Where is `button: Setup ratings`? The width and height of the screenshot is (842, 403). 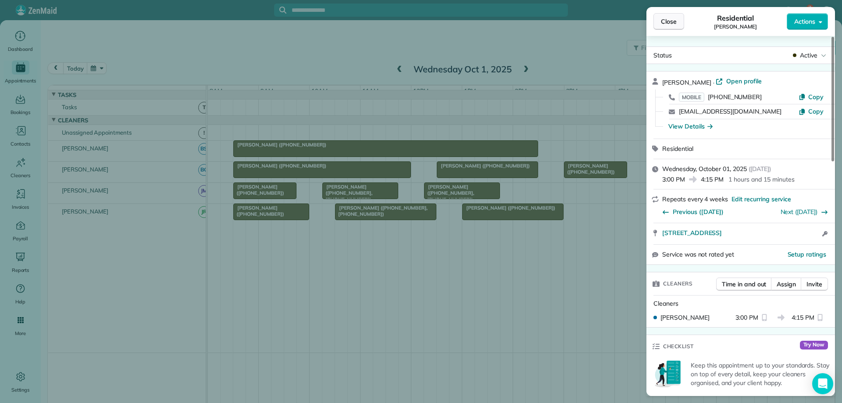
button: Setup ratings is located at coordinates (807, 254).